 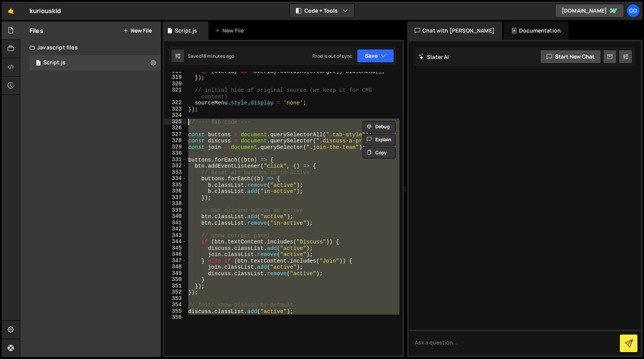 What do you see at coordinates (175, 299) in the screenshot?
I see `div: 353` at bounding box center [175, 299].